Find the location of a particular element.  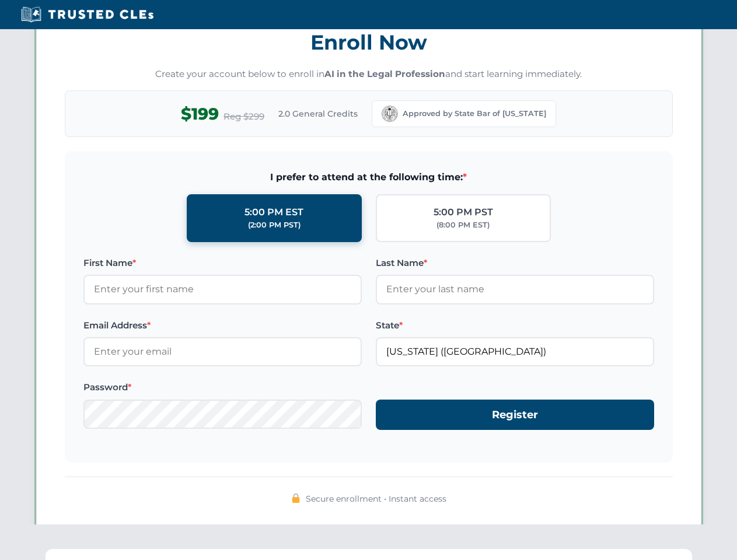

label: State is located at coordinates (514, 325).